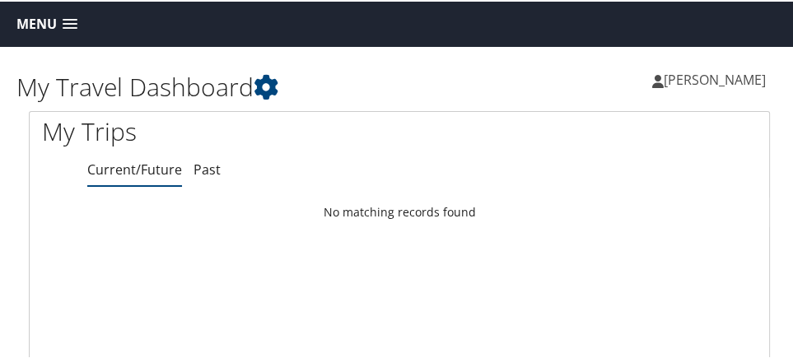 This screenshot has width=793, height=358. I want to click on a: Menu, so click(47, 22).